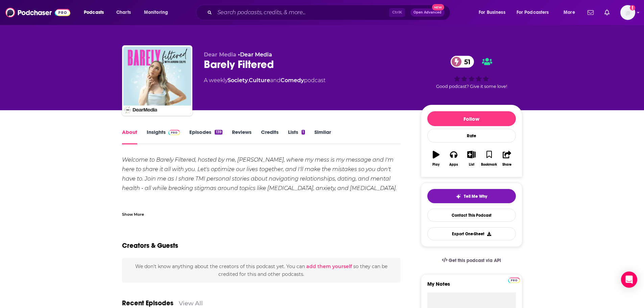 This screenshot has height=308, width=644. I want to click on a: Society, so click(238, 80).